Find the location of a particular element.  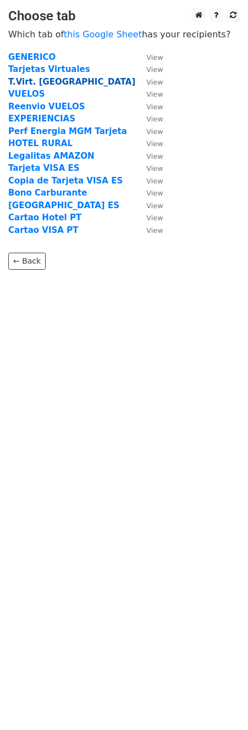

strong: Reenvio VUELOS is located at coordinates (47, 107).